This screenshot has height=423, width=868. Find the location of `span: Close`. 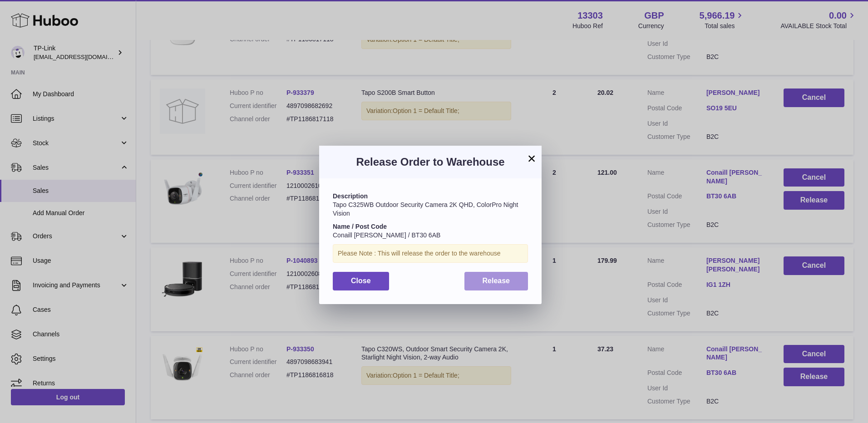

span: Close is located at coordinates (361, 281).